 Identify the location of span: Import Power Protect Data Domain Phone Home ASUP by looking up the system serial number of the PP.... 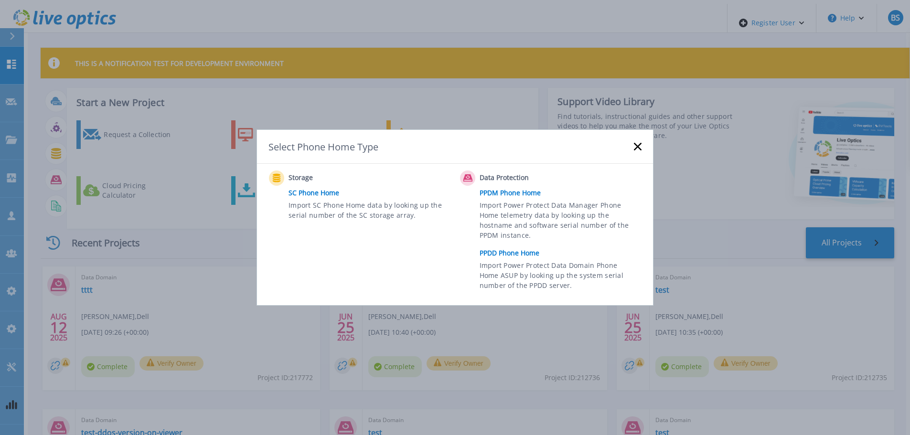
(559, 277).